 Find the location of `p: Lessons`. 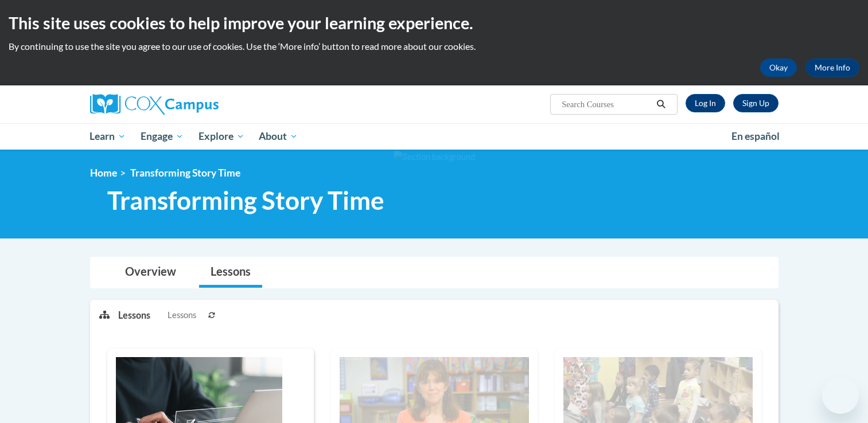

p: Lessons is located at coordinates (135, 316).